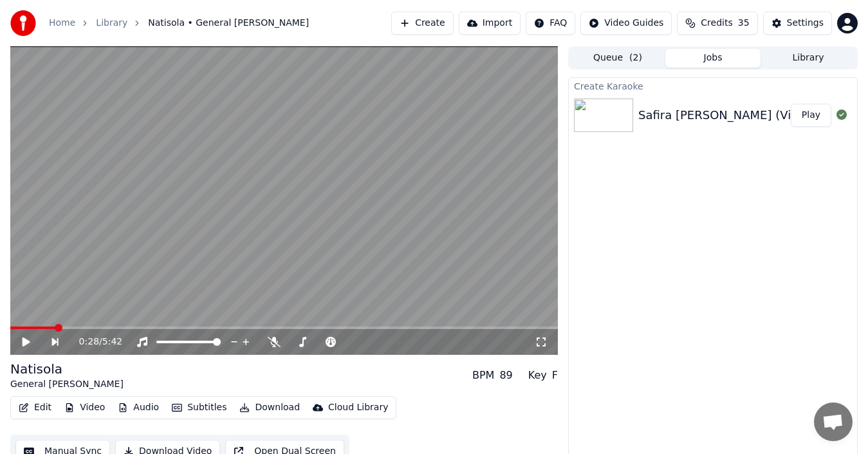 The height and width of the screenshot is (454, 868). I want to click on button: Play, so click(810, 116).